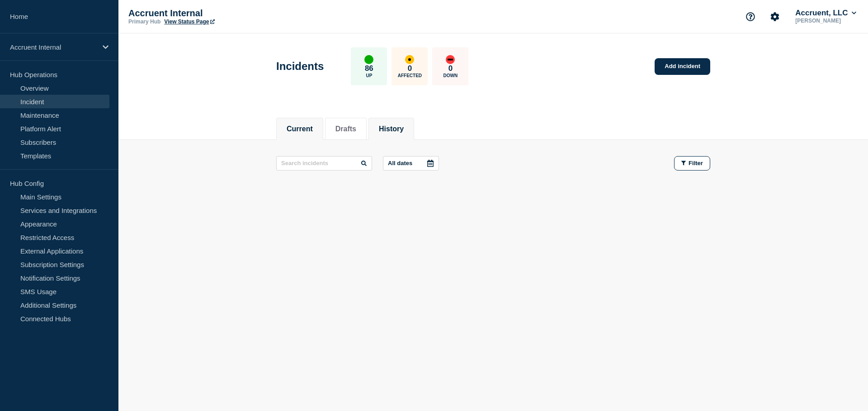  I want to click on a: Add incident, so click(682, 67).